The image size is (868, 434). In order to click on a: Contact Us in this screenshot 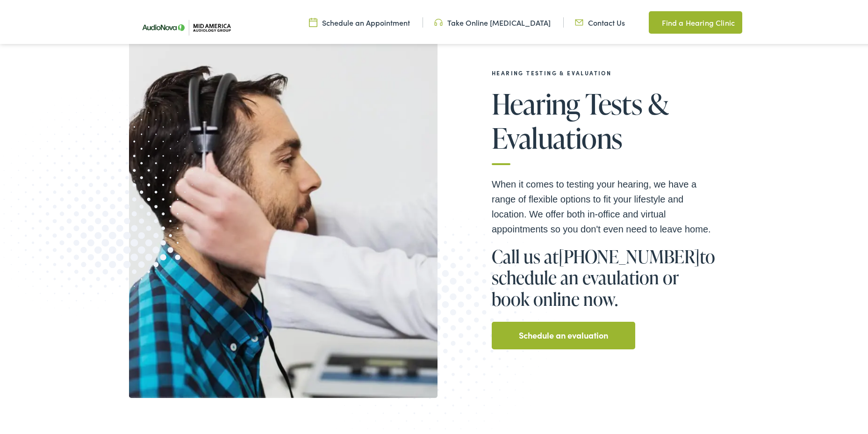, I will do `click(600, 21)`.